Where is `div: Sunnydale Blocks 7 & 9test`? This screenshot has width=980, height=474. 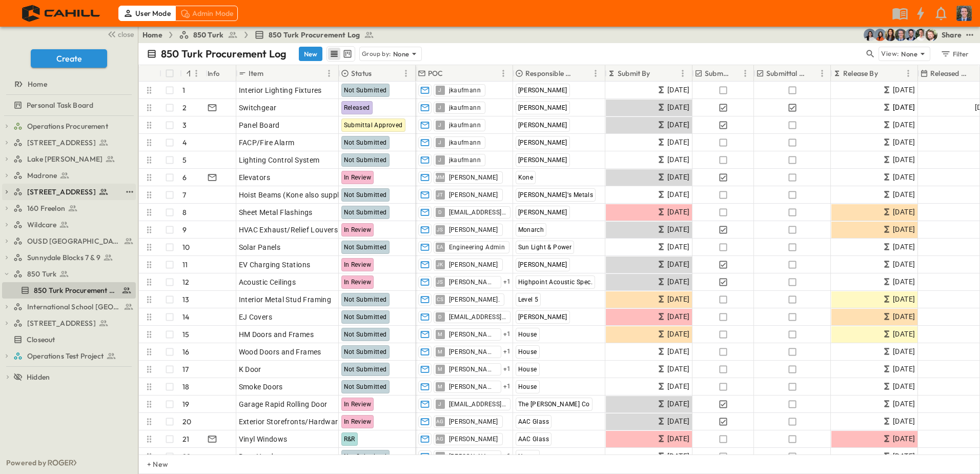 div: Sunnydale Blocks 7 & 9test is located at coordinates (69, 258).